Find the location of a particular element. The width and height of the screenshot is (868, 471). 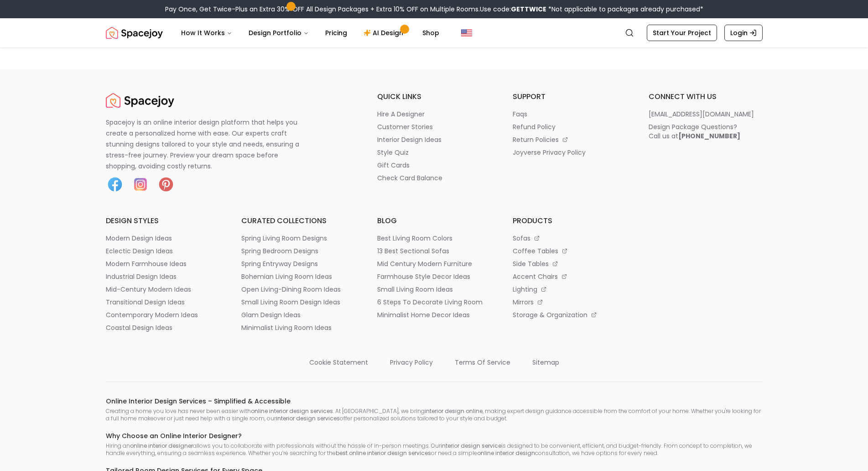

a: terms of service is located at coordinates (482, 360).